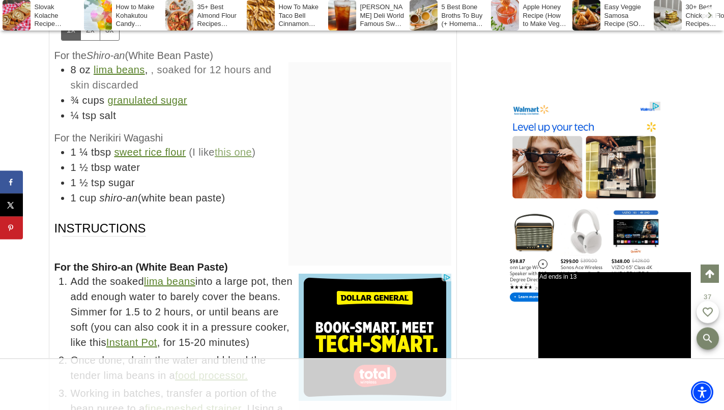  I want to click on a: Sonos Ace Wireless Noise Canceling Over Ear Headphones, White $299.00$399.00 Sonos Ace Wireless N..., so click(76, 153).